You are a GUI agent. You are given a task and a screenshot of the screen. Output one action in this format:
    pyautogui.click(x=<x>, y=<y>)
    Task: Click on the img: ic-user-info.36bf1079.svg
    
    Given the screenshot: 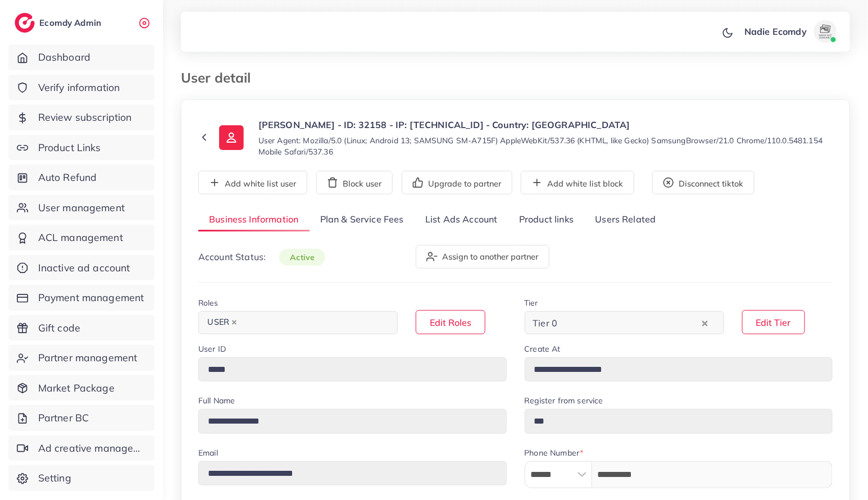 What is the action you would take?
    pyautogui.click(x=232, y=137)
    